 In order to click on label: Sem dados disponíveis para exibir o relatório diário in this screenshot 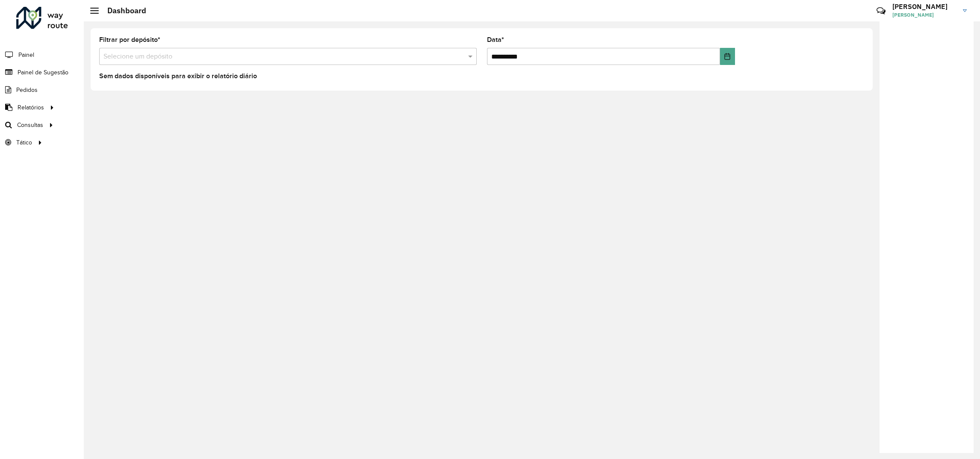, I will do `click(178, 76)`.